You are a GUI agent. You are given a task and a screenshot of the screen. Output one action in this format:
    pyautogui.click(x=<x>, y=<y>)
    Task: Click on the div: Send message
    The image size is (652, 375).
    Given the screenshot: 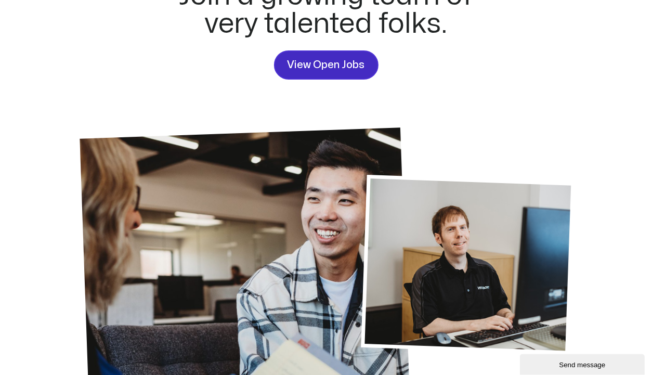 What is the action you would take?
    pyautogui.click(x=62, y=12)
    